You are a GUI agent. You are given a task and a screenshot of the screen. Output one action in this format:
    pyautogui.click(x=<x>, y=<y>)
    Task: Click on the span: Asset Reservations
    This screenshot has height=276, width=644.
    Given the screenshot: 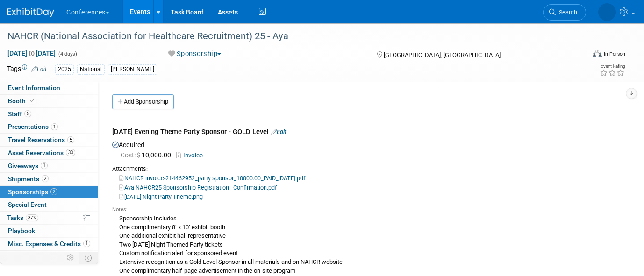 What is the action you would take?
    pyautogui.click(x=42, y=153)
    